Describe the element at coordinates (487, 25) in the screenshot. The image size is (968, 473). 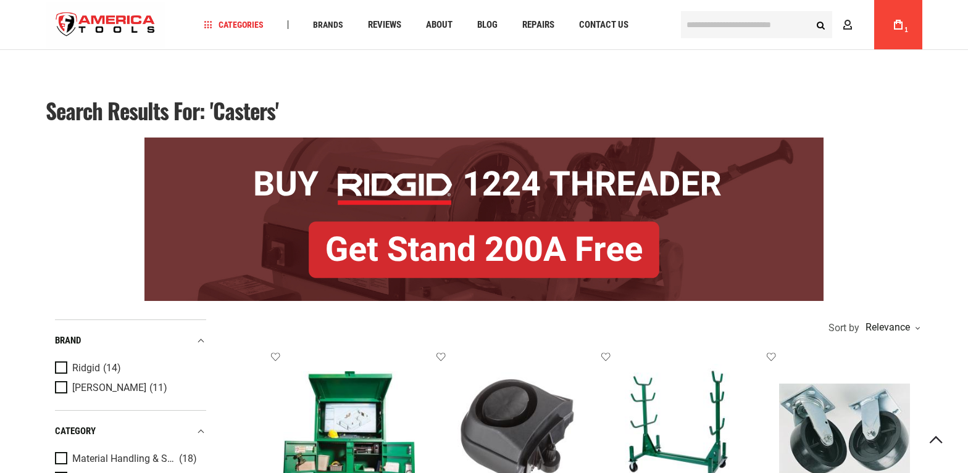
I see `a: Blog` at that location.